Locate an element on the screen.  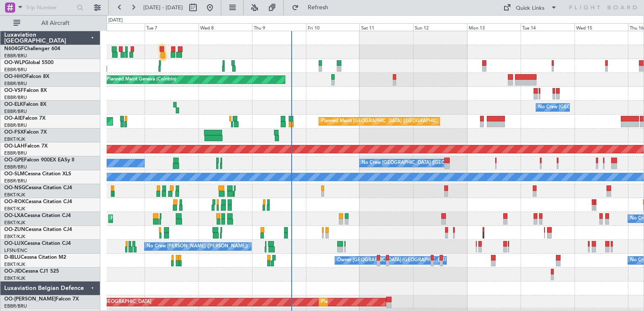
span: OO-ROK is located at coordinates (15, 202).